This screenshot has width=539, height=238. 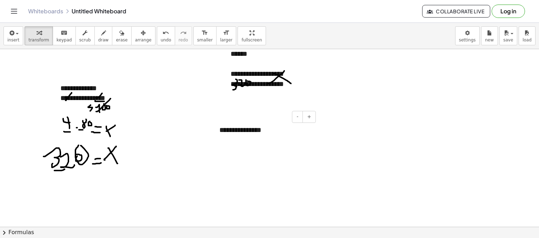 I want to click on button: save, so click(x=509, y=36).